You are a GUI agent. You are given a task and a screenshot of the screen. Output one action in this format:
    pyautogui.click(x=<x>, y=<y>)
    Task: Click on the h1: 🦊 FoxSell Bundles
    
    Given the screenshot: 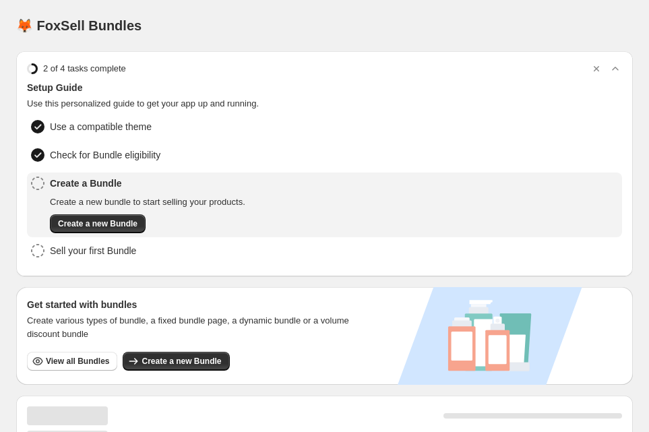 What is the action you would take?
    pyautogui.click(x=79, y=26)
    